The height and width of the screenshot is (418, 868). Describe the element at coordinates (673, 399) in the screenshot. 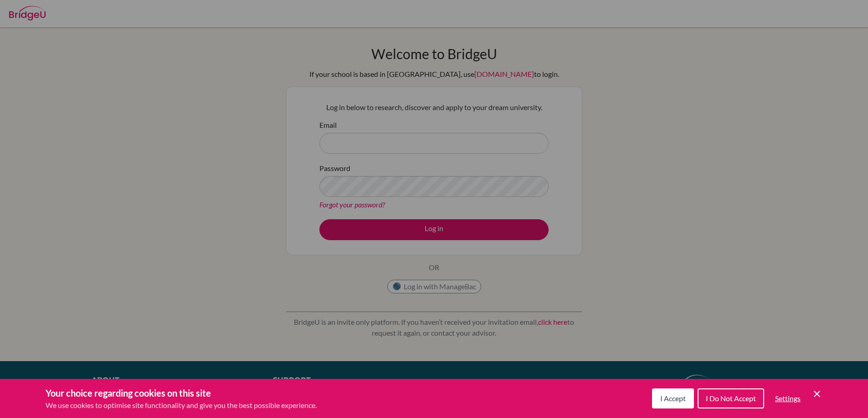

I see `button: I Accept` at that location.